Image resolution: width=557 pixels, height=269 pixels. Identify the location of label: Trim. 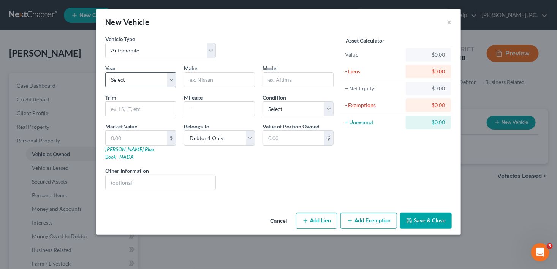
(110, 97).